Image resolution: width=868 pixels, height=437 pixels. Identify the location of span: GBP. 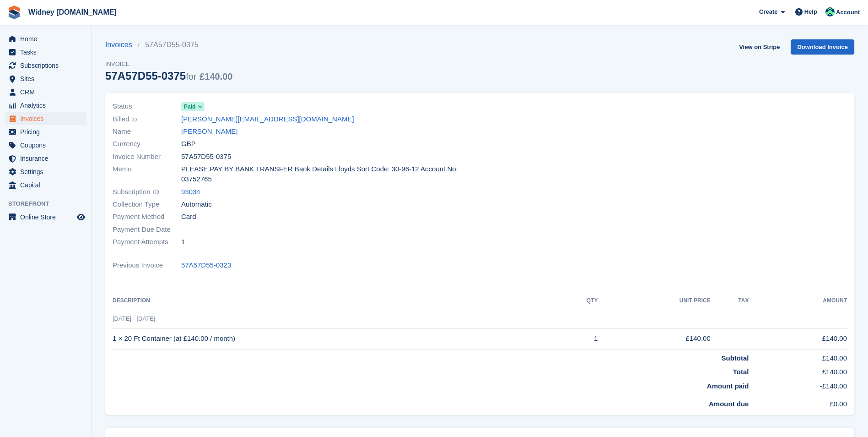
(189, 144).